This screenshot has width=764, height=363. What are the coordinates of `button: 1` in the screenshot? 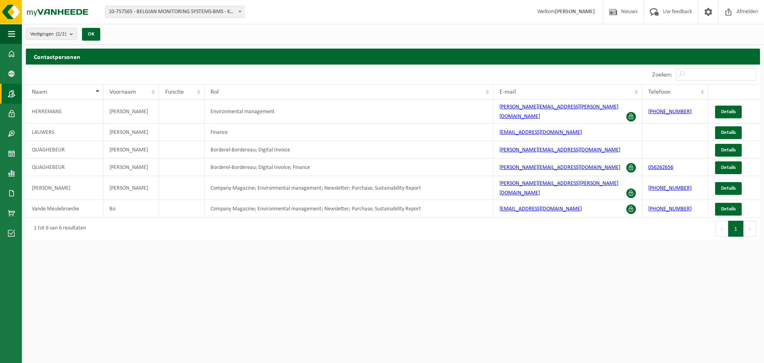 It's located at (736, 228).